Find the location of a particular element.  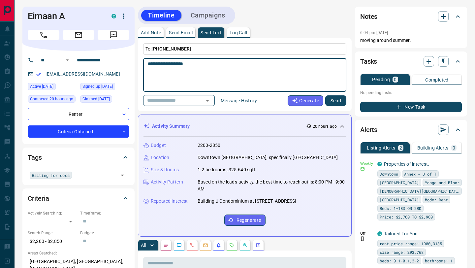

span: Email is located at coordinates (78, 35).